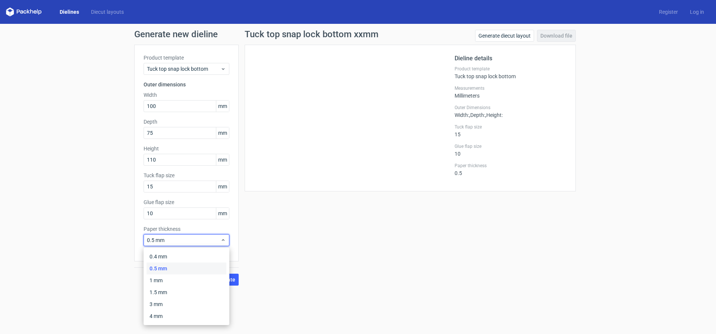 Image resolution: width=716 pixels, height=334 pixels. I want to click on div: 0.5, so click(510, 170).